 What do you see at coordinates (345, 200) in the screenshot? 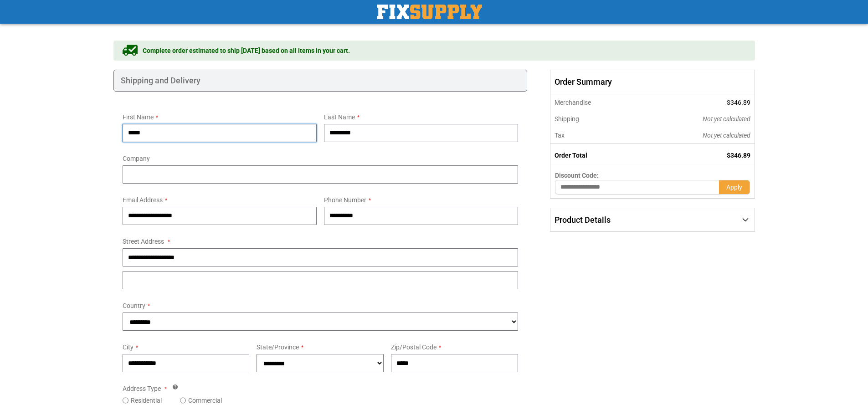
I see `span: Phone Number` at bounding box center [345, 200].